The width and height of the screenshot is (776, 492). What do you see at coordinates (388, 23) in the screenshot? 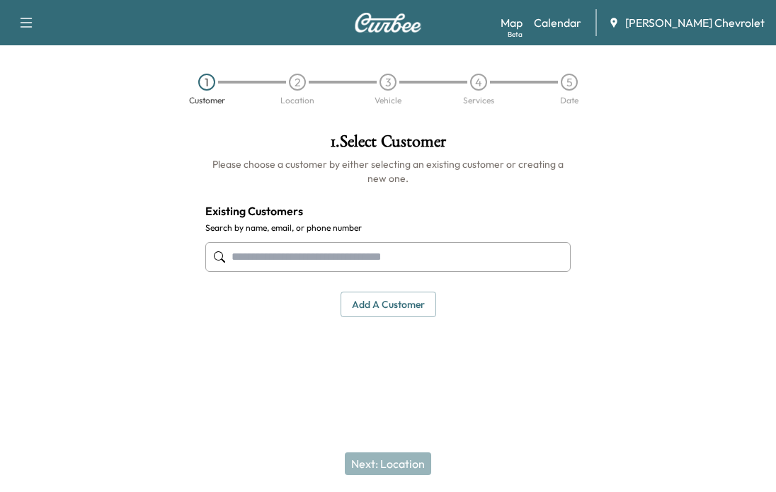
I see `img: Curbee Logo` at bounding box center [388, 23].